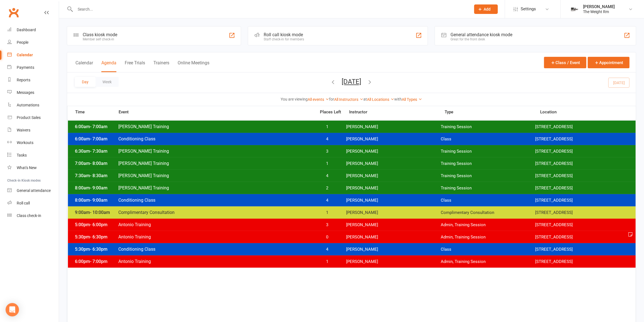  I want to click on a: All Locations, so click(381, 99).